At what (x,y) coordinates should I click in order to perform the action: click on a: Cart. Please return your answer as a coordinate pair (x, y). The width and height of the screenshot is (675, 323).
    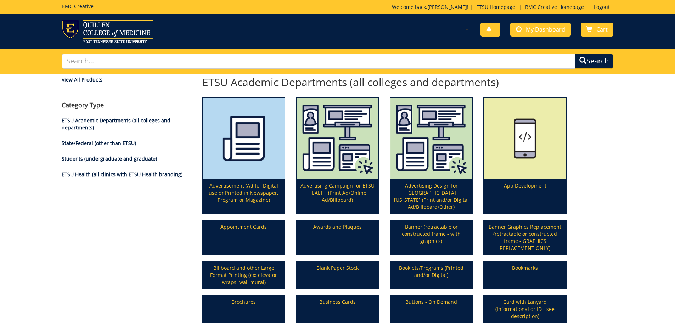
    Looking at the image, I should click on (597, 29).